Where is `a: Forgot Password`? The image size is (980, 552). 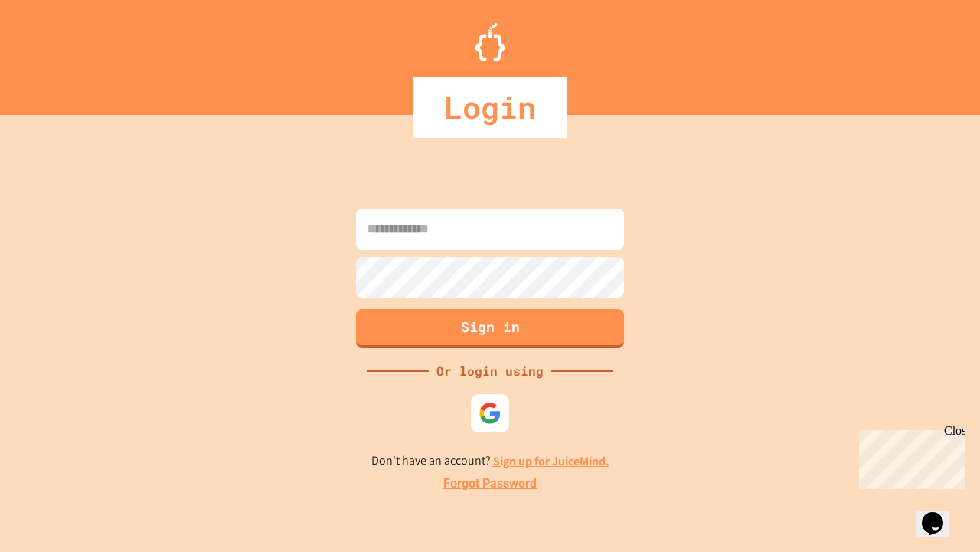
a: Forgot Password is located at coordinates (490, 483).